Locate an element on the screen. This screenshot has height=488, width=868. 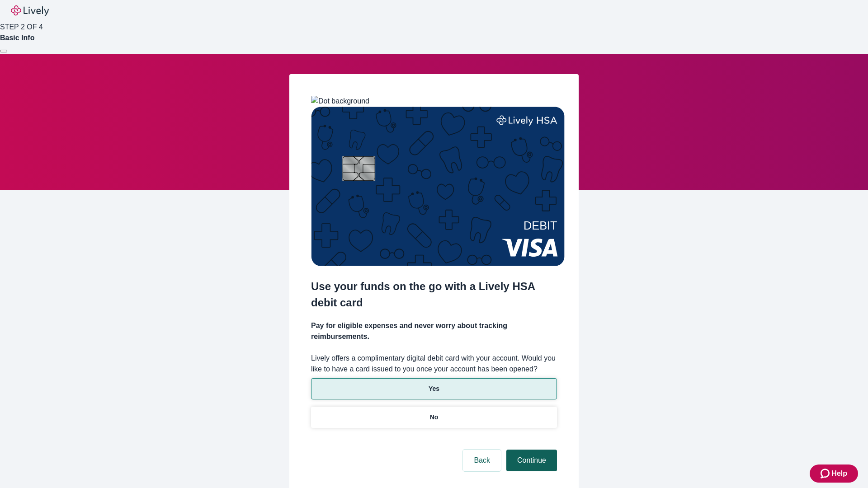
img: Debit card is located at coordinates (437, 186).